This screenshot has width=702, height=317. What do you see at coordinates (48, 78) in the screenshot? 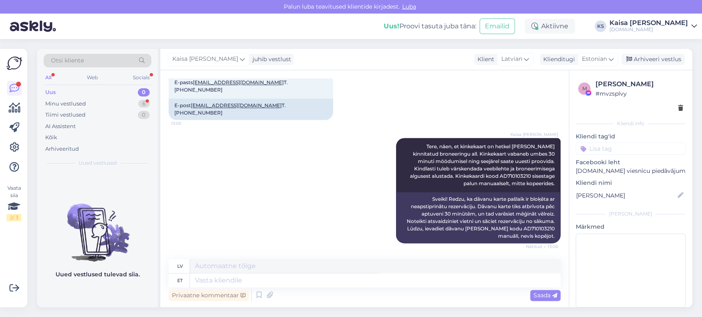
I see `div: All` at bounding box center [48, 78].